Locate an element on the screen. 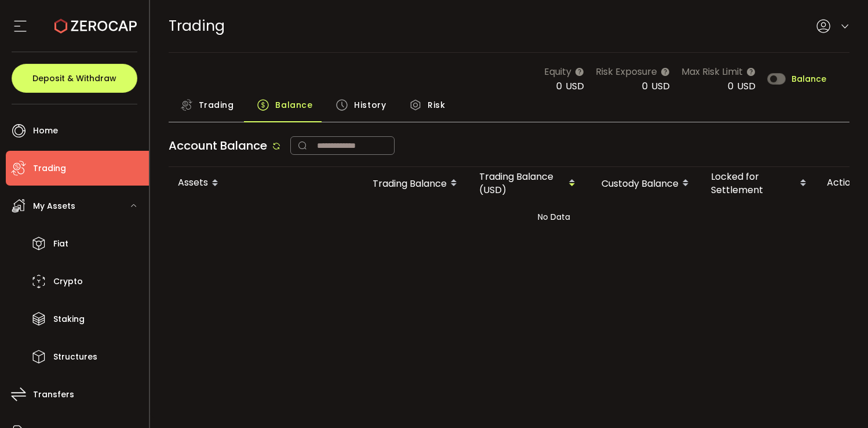 This screenshot has width=868, height=428. span: Home is located at coordinates (45, 131).